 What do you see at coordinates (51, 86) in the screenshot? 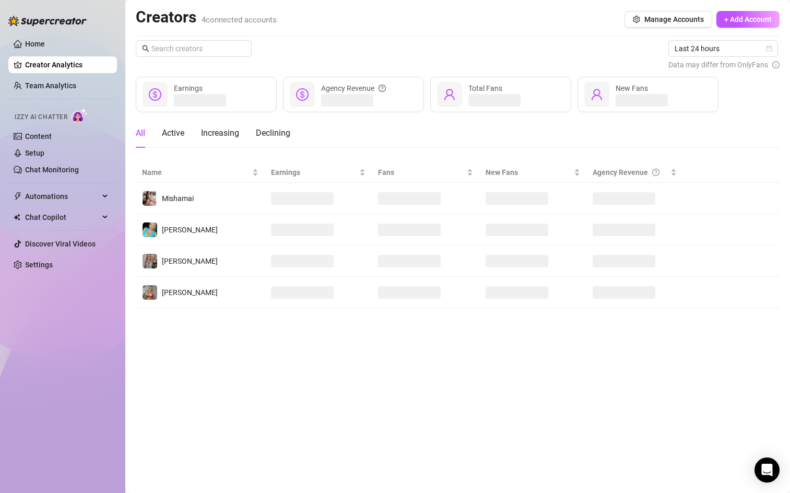
I see `a: Team Analytics` at bounding box center [51, 86].